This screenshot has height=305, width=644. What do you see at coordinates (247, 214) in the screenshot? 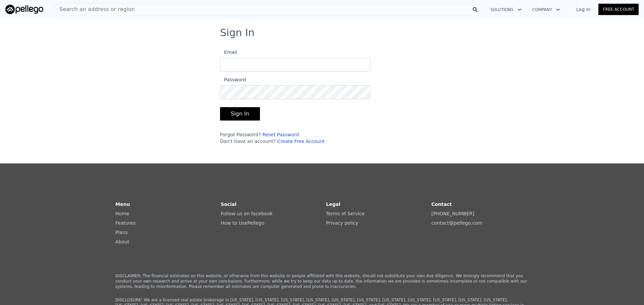
I see `a: Follow us on facebook` at bounding box center [247, 214].